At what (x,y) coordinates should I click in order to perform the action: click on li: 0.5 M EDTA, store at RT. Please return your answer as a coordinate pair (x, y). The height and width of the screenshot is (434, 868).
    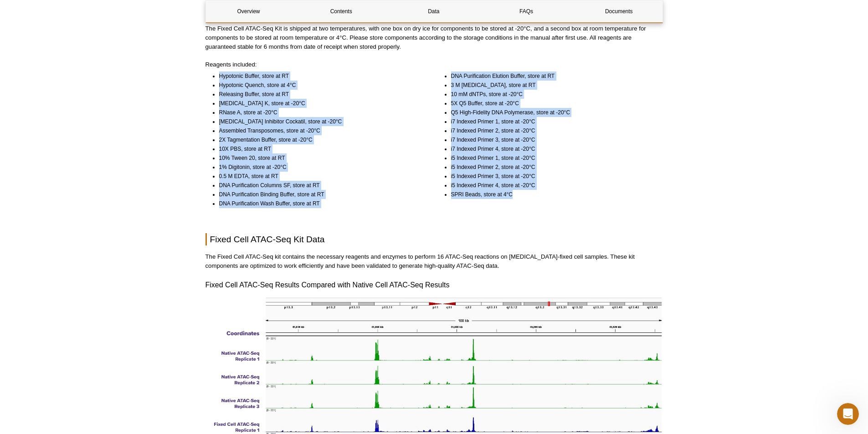
    Looking at the image, I should click on (320, 176).